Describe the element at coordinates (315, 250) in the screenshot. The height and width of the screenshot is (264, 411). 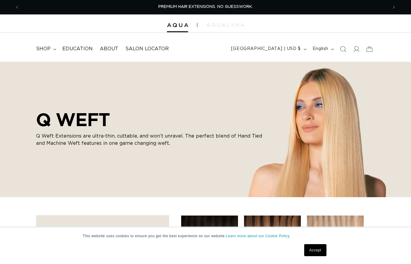
I see `a: Accept` at that location.